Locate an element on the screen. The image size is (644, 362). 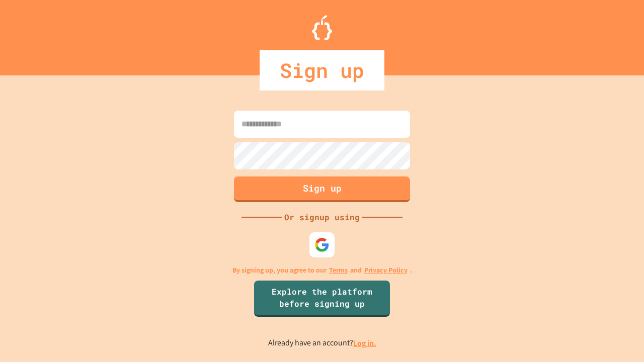
button: Sign up is located at coordinates (322, 189).